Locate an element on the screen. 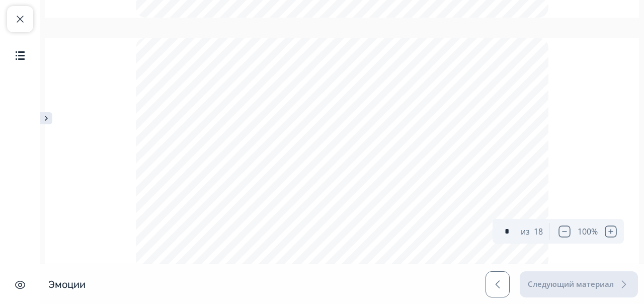 This screenshot has height=304, width=644. div: из is located at coordinates (525, 232).